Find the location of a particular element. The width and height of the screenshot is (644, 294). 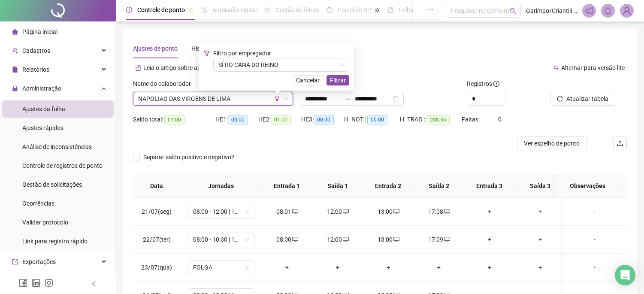

span: 08:00 - 12:00 | 13:00 - 17:00 is located at coordinates (221, 211).